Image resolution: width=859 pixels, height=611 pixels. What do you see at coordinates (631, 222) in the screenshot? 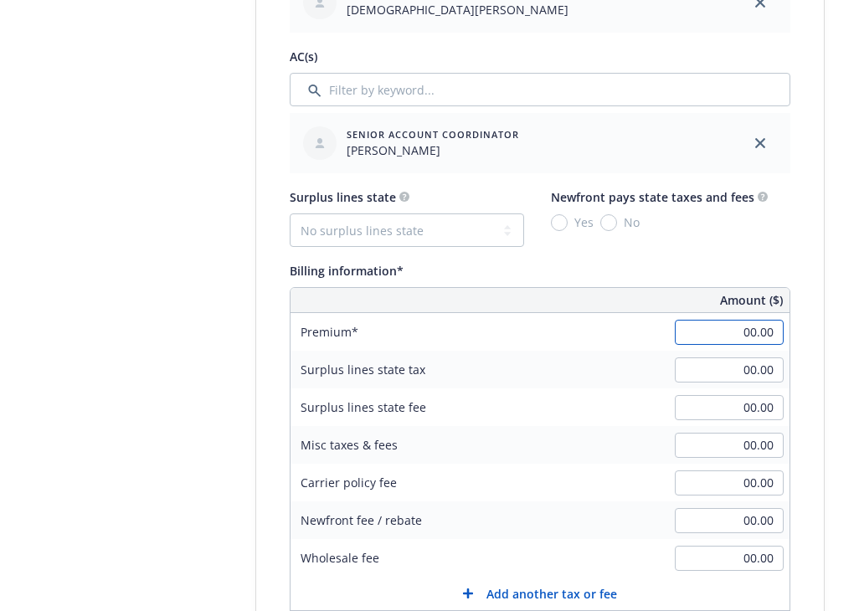
I see `span: No` at bounding box center [631, 222].